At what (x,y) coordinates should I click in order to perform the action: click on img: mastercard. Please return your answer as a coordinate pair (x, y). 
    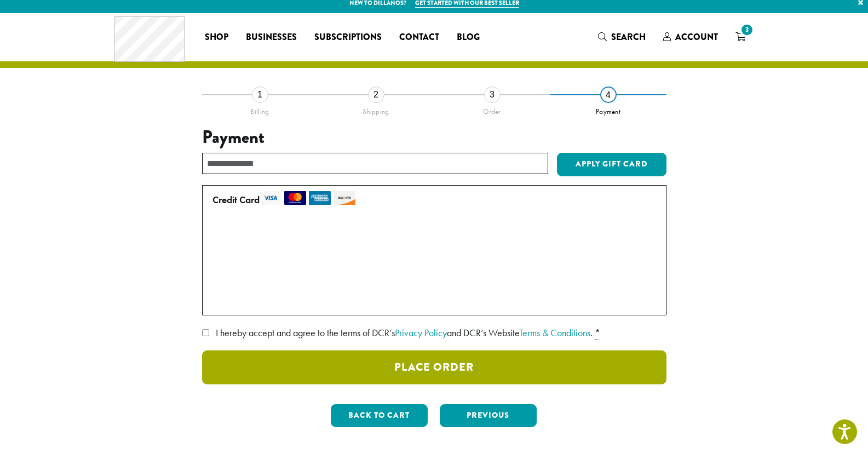
    Looking at the image, I should click on (295, 197).